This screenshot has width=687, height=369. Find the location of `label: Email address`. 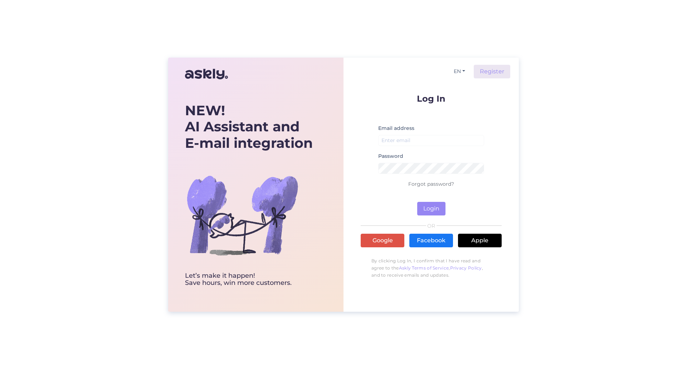

label: Email address is located at coordinates (396, 128).